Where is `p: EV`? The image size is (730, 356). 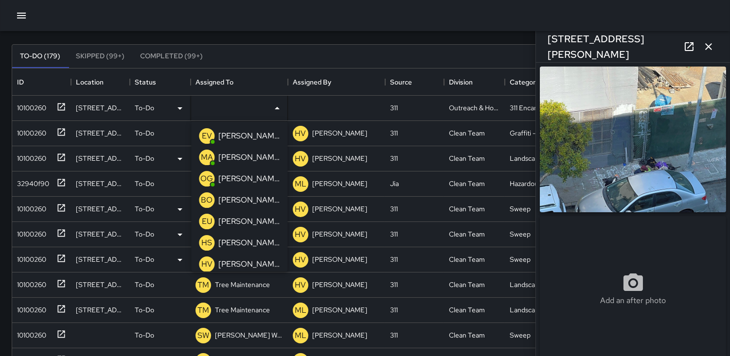
p: EV is located at coordinates (207, 136).